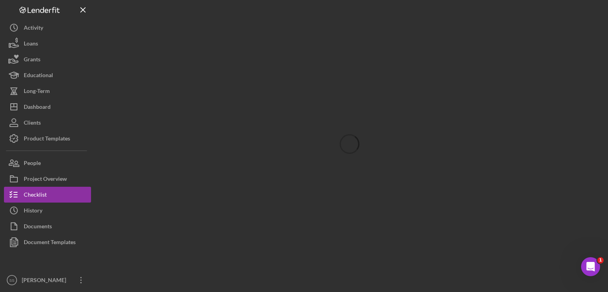 This screenshot has width=608, height=292. I want to click on div: Project Overview, so click(45, 180).